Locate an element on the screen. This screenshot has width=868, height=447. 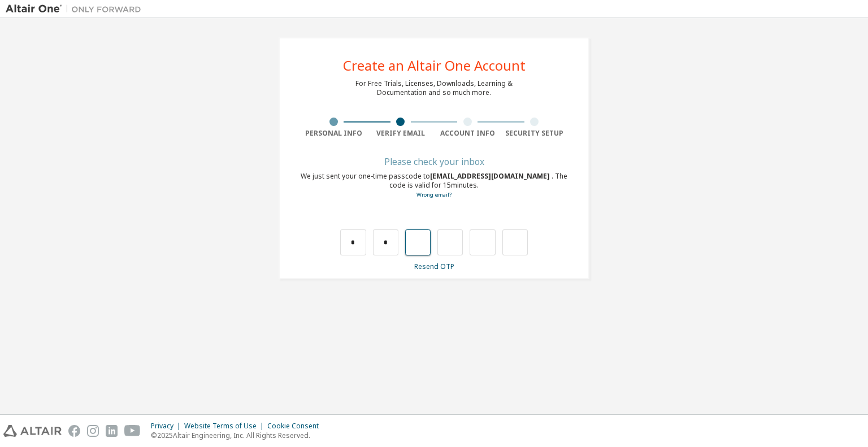
div: Privacy is located at coordinates (167, 426).